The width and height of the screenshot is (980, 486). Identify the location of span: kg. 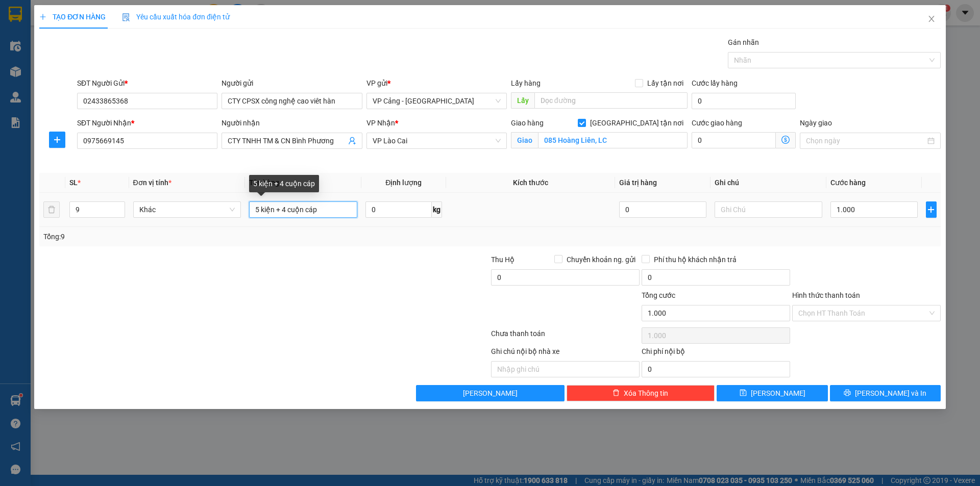
(437, 210).